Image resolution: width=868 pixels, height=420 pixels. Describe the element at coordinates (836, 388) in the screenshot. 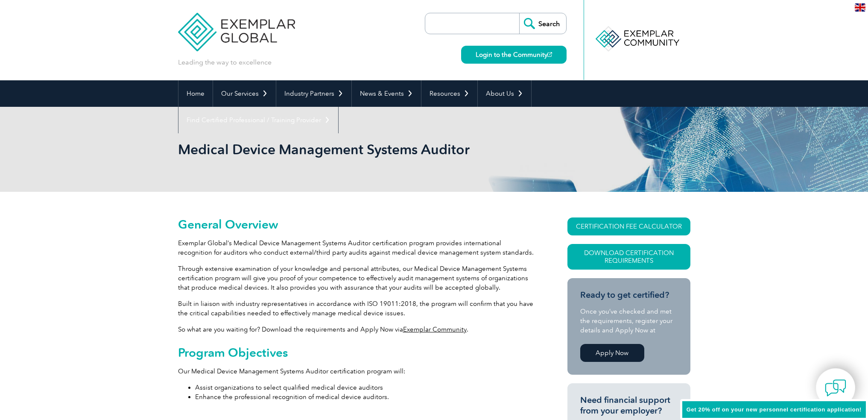

I see `img: contact-chat.png` at that location.